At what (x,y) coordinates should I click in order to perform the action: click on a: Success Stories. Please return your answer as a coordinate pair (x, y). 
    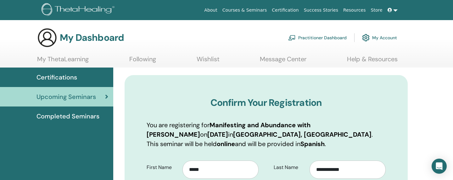
    Looking at the image, I should click on (321, 10).